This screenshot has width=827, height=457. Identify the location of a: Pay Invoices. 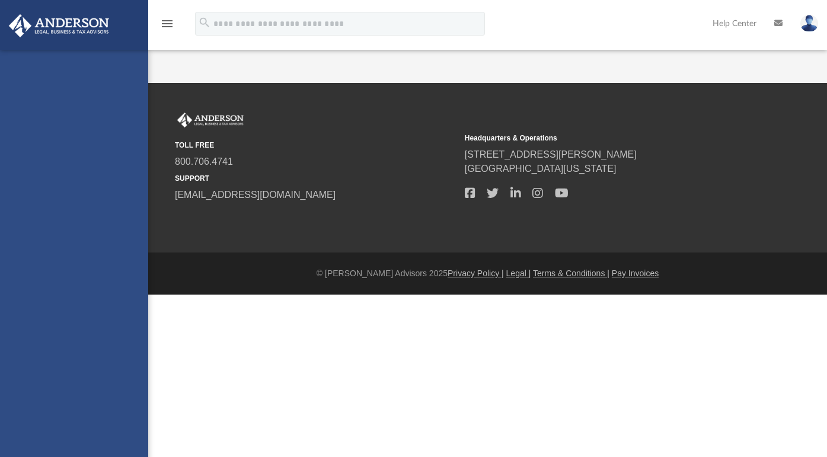
(635, 273).